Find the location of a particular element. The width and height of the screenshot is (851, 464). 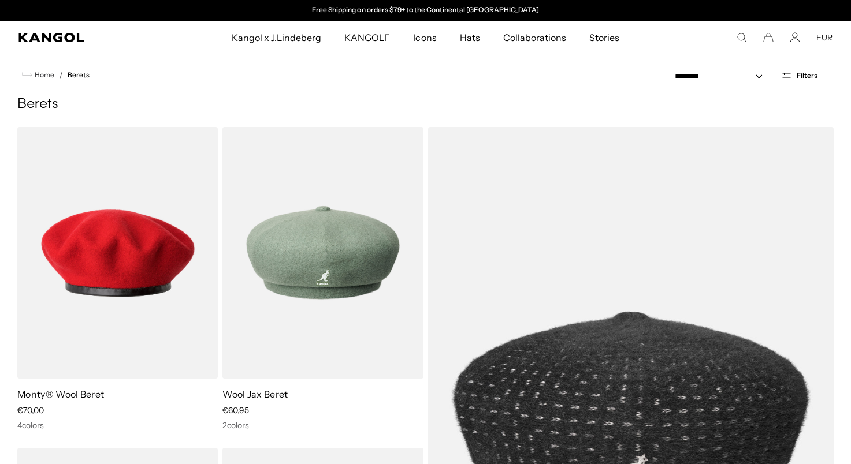

select: Sort by: Featured is located at coordinates (722, 76).